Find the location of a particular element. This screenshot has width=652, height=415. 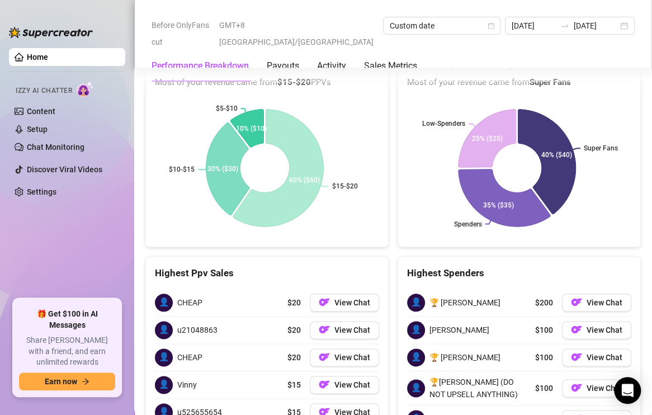

text: $5-$10 is located at coordinates (226, 108).